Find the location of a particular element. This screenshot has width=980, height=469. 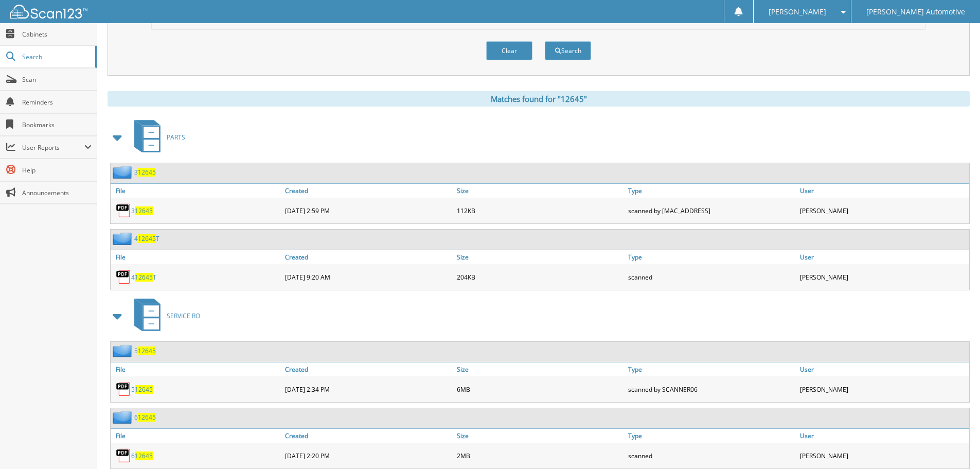

button: Search is located at coordinates (567, 50).